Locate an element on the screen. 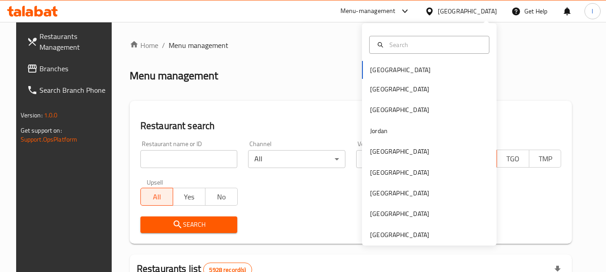  a: Search Branch Phone is located at coordinates (69, 90).